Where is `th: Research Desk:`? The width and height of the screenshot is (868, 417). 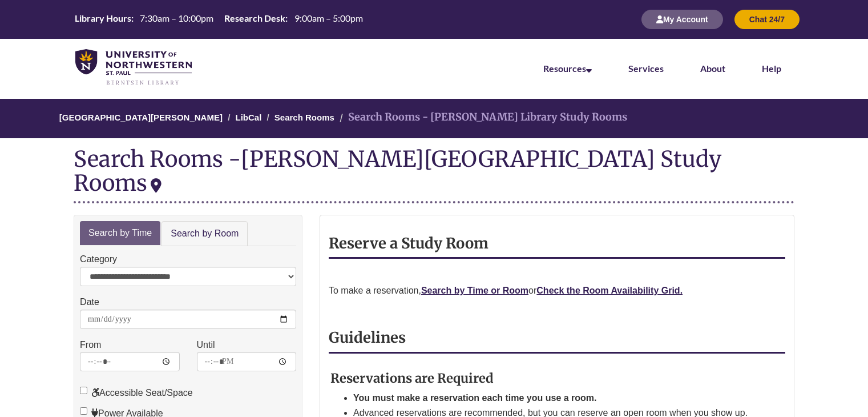
th: Research Desk: is located at coordinates (254, 18).